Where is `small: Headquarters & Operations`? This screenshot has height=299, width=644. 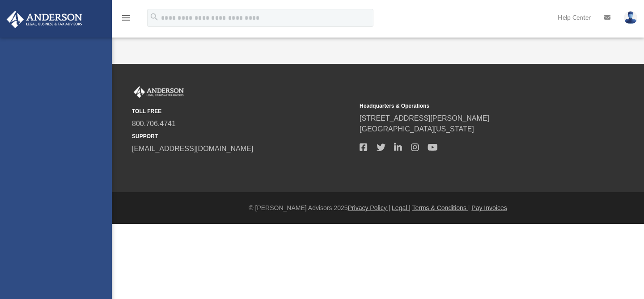 small: Headquarters & Operations is located at coordinates (470, 106).